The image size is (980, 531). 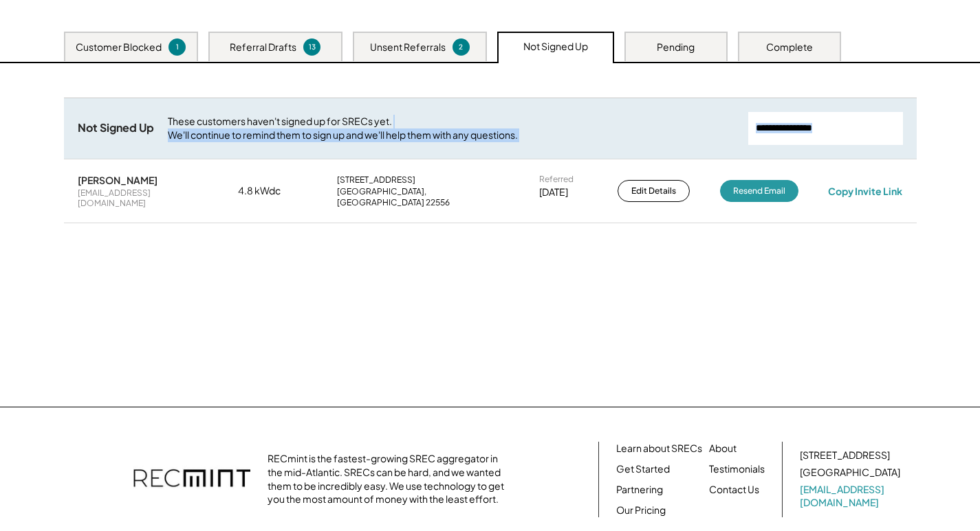 I want to click on a: Get Started, so click(x=643, y=470).